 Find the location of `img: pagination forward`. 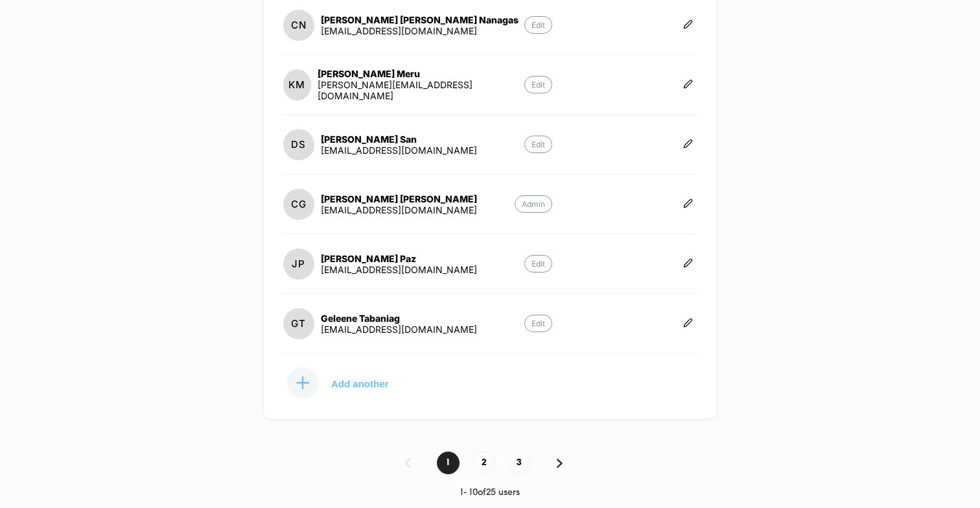

img: pagination forward is located at coordinates (560, 463).